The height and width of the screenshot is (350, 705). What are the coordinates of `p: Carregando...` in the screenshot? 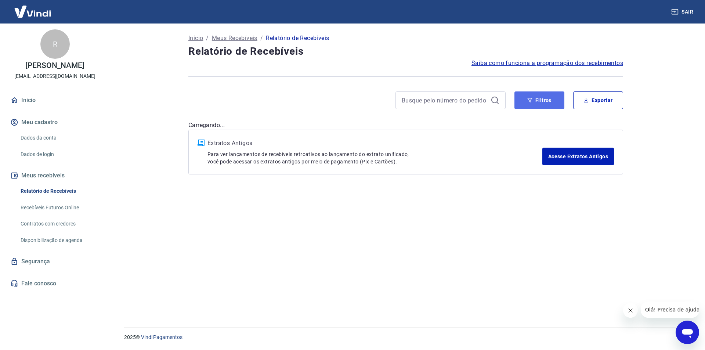 It's located at (406, 125).